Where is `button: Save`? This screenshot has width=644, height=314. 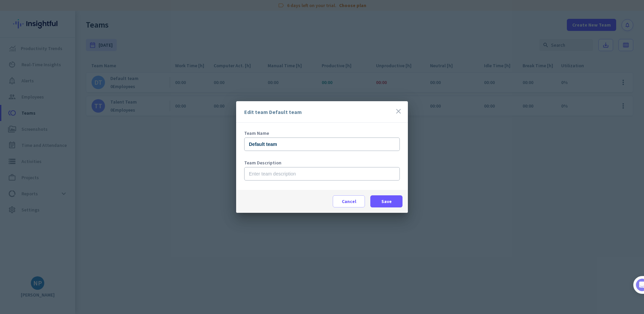
button: Save is located at coordinates (387, 201).